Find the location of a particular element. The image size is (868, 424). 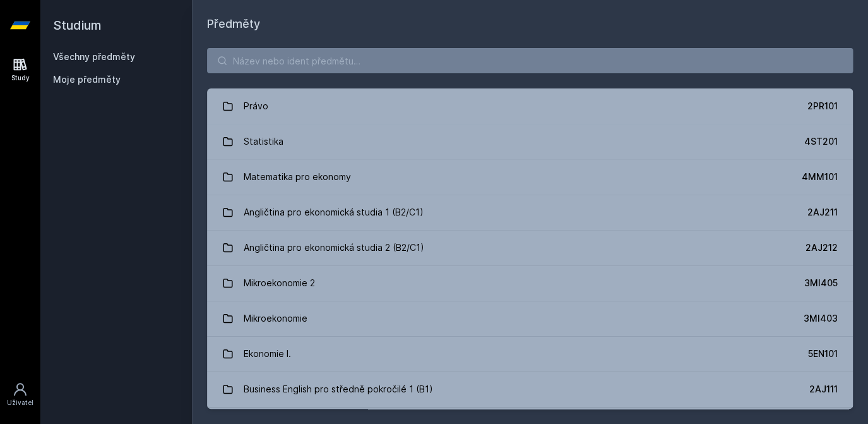

div: Angličtina pro ekonomická studia 1 (B2/C1) is located at coordinates (333, 212).